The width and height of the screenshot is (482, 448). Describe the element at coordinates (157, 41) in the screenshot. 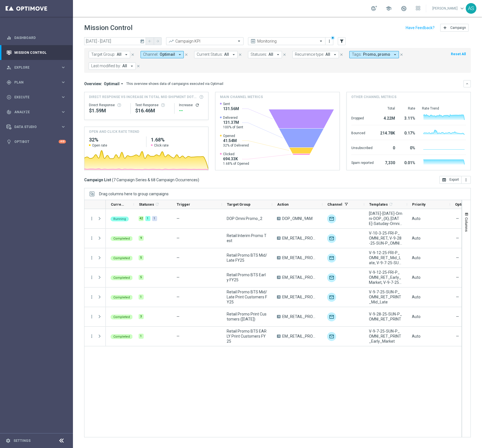

I see `button: arrow_forward` at that location.